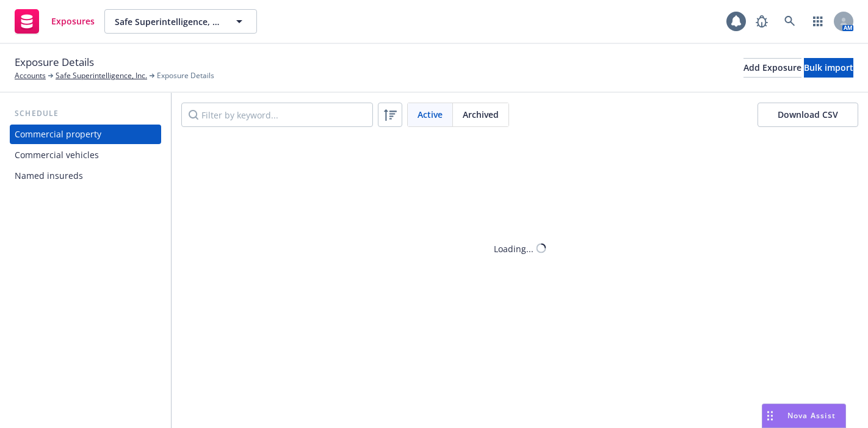 The width and height of the screenshot is (868, 428). What do you see at coordinates (72, 22) in the screenshot?
I see `span: Exposures` at bounding box center [72, 22].